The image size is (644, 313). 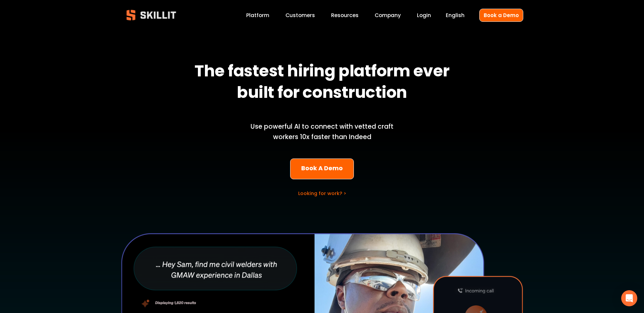 I want to click on a: Company, so click(x=388, y=15).